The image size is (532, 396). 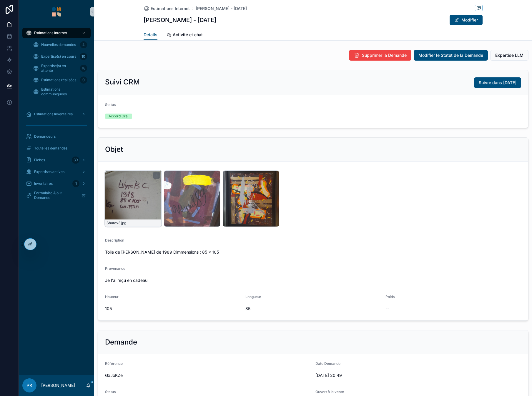 What do you see at coordinates (57, 184) in the screenshot?
I see `a: Inventaires1` at bounding box center [57, 184].